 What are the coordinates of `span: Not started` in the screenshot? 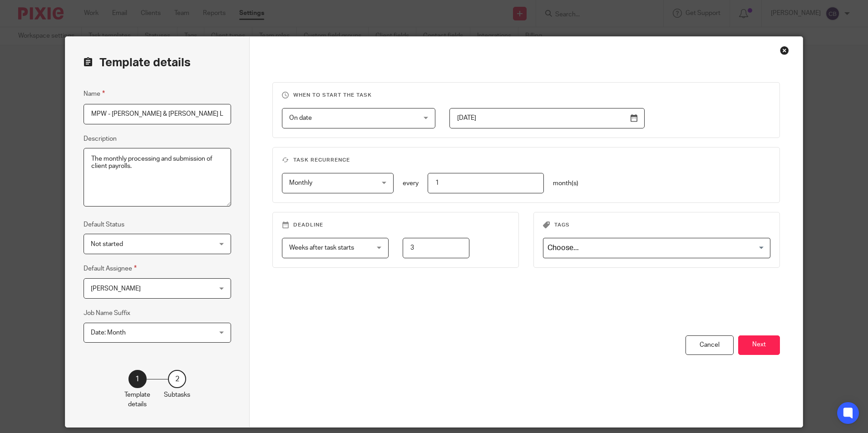 It's located at (107, 244).